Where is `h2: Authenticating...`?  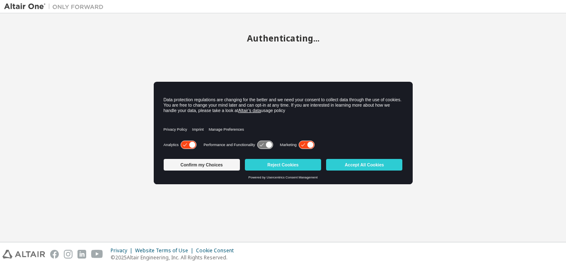
h2: Authenticating... is located at coordinates (283, 38).